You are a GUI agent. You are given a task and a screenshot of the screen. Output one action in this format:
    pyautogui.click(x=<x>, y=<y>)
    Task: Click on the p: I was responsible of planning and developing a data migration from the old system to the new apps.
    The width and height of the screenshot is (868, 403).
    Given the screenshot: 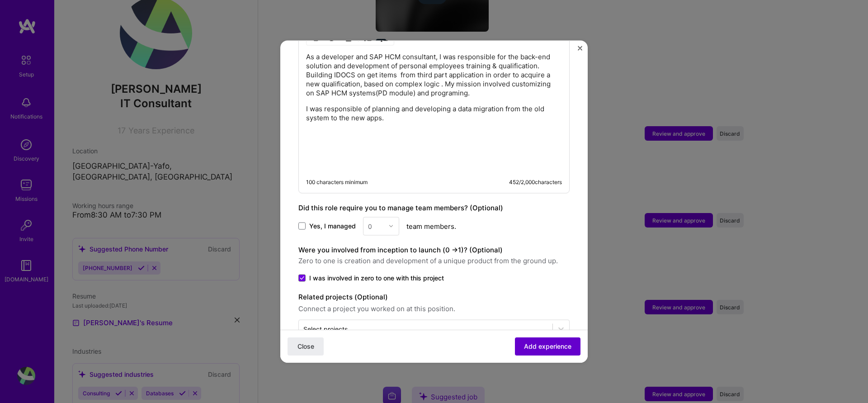 What is the action you would take?
    pyautogui.click(x=434, y=113)
    